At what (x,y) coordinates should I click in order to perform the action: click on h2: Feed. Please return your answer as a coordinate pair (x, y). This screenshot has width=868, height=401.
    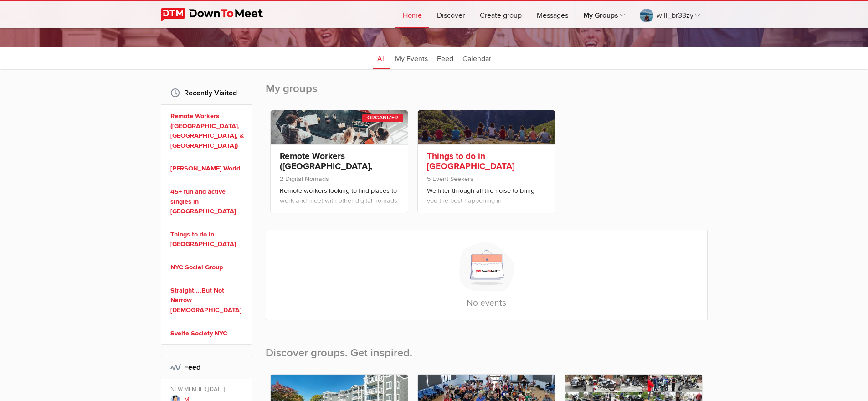
    Looking at the image, I should click on (206, 367).